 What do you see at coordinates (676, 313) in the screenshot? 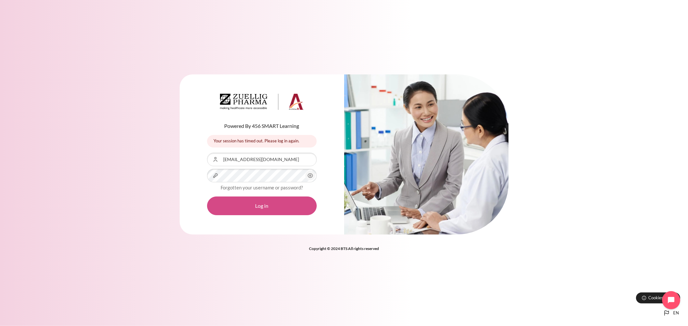
I see `span: en` at bounding box center [676, 313].